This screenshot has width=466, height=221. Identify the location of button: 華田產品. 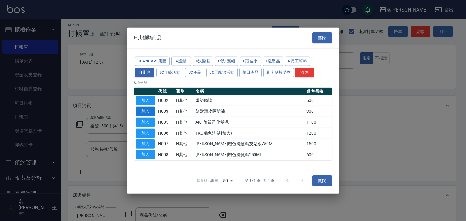
(251, 72).